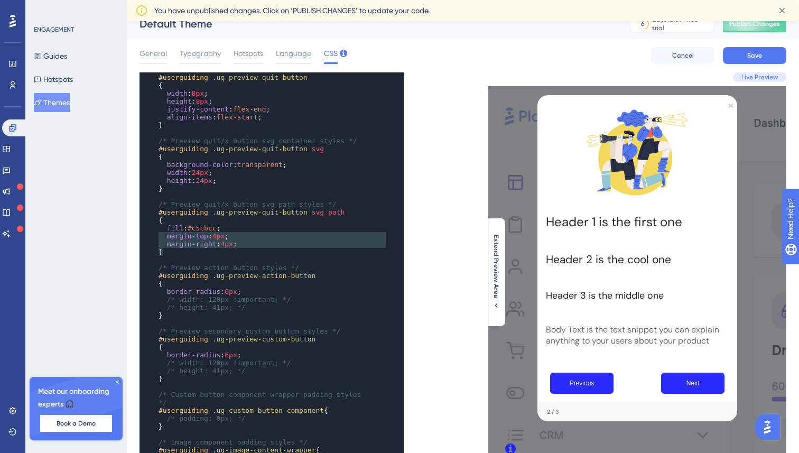 The height and width of the screenshot is (453, 799). I want to click on span: Language, so click(293, 53).